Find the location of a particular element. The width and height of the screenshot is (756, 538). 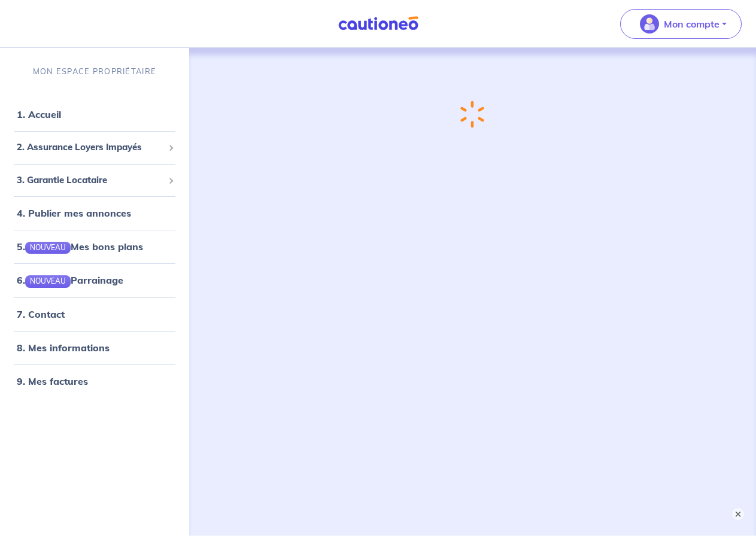

div: 2. Assurance Loyers Impayés is located at coordinates (94, 148).